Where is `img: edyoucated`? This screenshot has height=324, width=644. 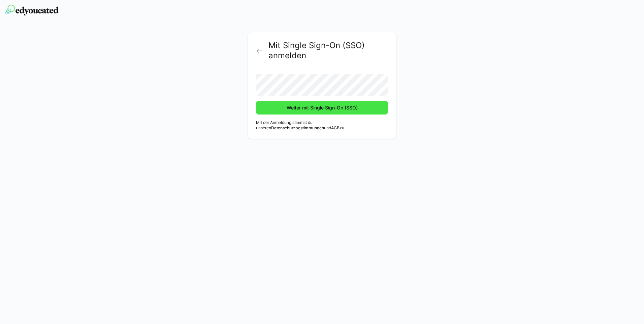
img: edyoucated is located at coordinates (32, 10).